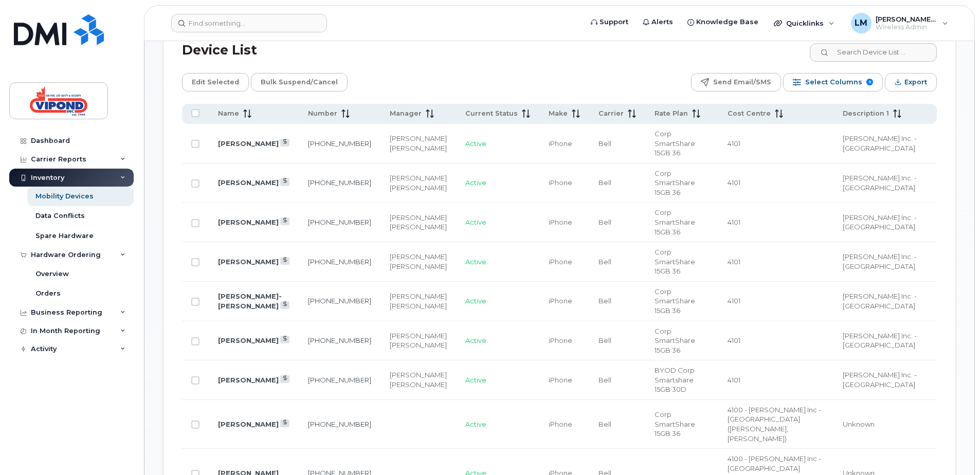 Image resolution: width=980 pixels, height=475 pixels. I want to click on a: Support, so click(609, 22).